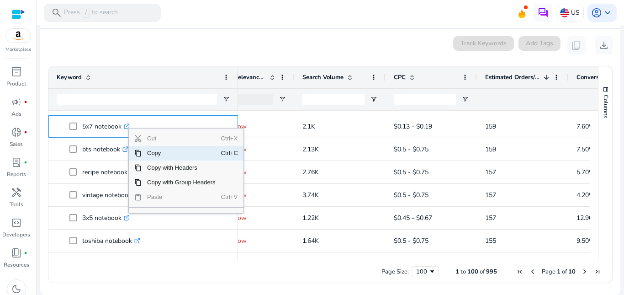 Image resolution: width=624 pixels, height=295 pixels. Describe the element at coordinates (491, 240) in the screenshot. I see `span: 155` at that location.